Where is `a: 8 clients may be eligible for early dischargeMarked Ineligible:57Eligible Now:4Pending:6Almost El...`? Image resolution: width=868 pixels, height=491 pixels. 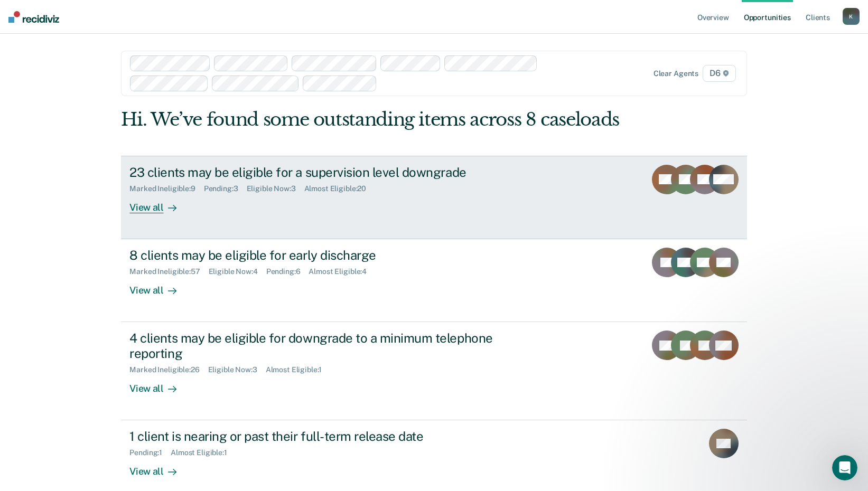
a: 8 clients may be eligible for early dischargeMarked Ineligible:57Eligible Now:4Pending:6Almost El... is located at coordinates (434, 280).